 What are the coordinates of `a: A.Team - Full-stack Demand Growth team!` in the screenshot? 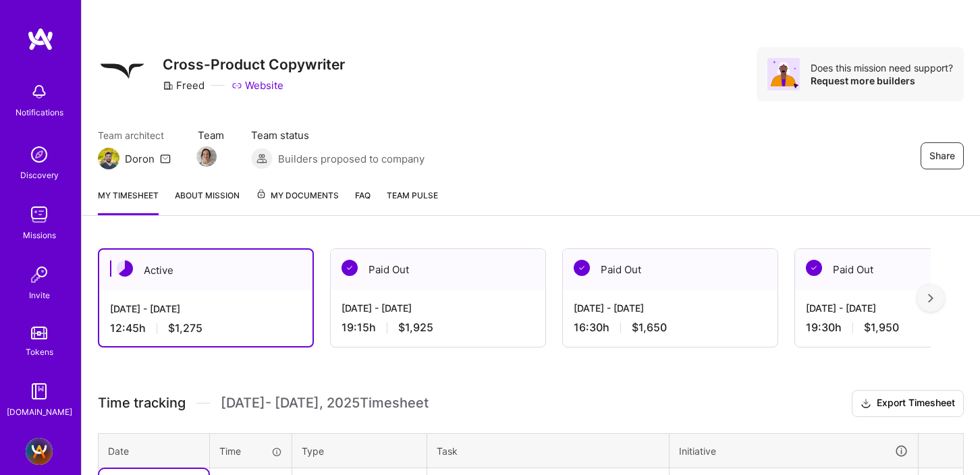 It's located at (39, 452).